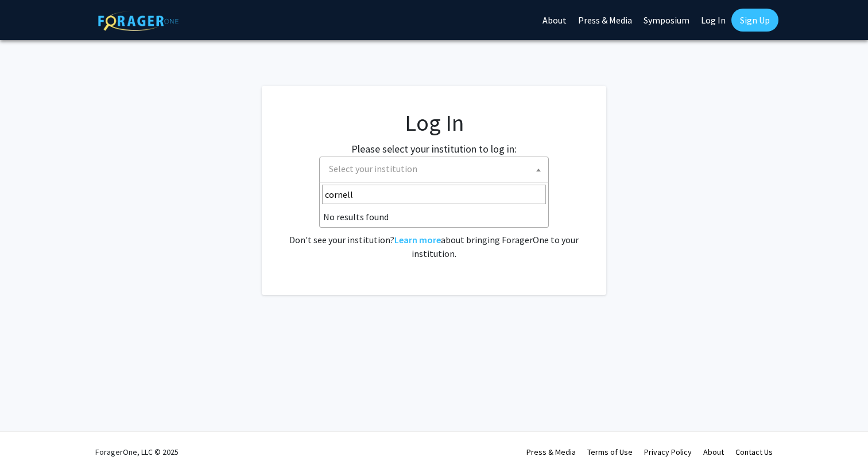  I want to click on div: No account? . Don't see your institution? about bringing ForagerOne to your institution., so click(434, 233).